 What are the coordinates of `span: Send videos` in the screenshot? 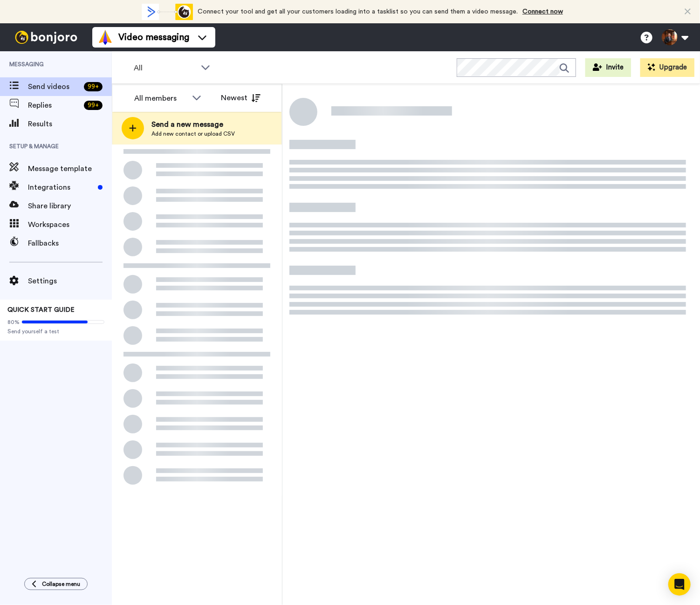 It's located at (54, 86).